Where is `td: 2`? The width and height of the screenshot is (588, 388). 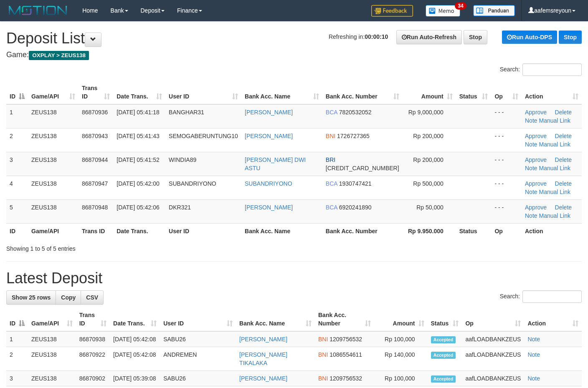 td: 2 is located at coordinates (17, 359).